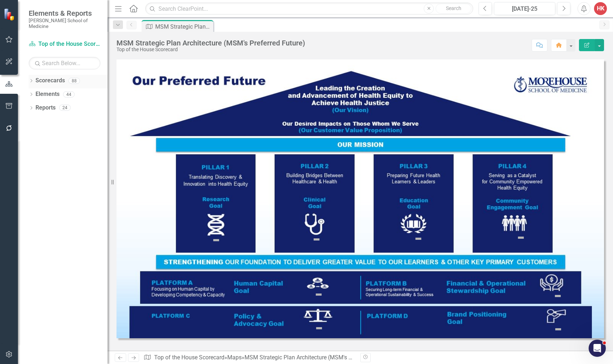 Image resolution: width=613 pixels, height=364 pixels. I want to click on a: Maps, so click(234, 357).